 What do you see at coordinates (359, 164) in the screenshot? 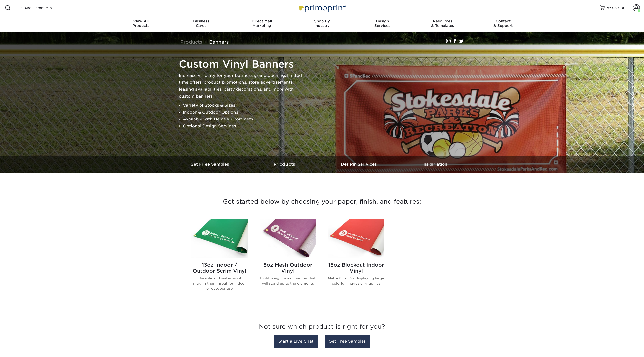
I see `h3: Design Services` at bounding box center [359, 164].